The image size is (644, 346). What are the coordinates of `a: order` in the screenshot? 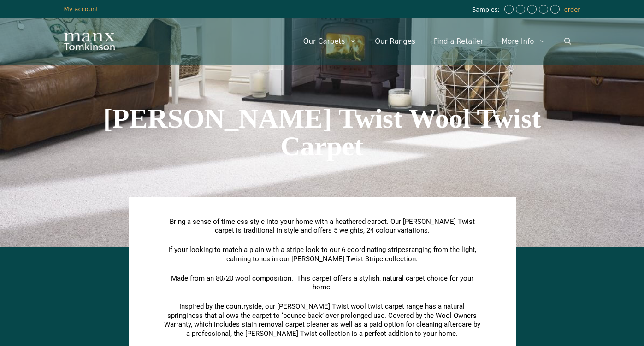 It's located at (572, 10).